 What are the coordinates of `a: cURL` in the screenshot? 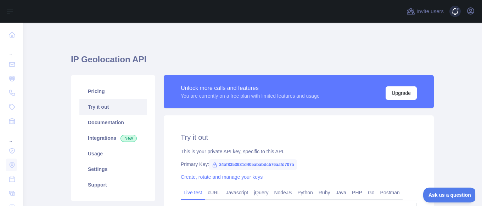 It's located at (214, 193).